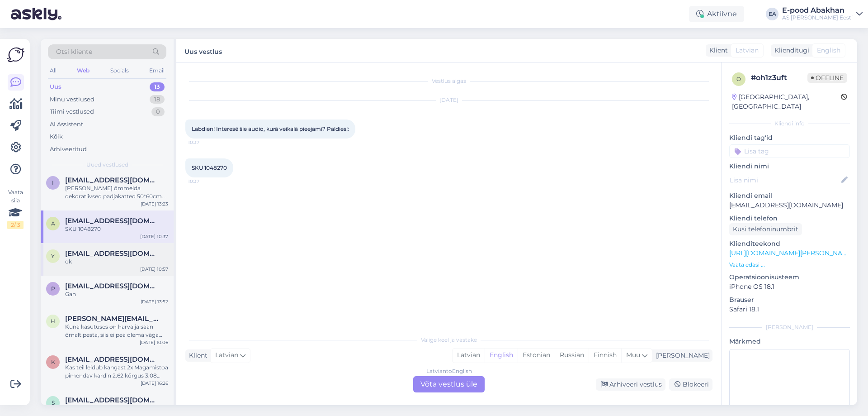 This screenshot has width=868, height=416. What do you see at coordinates (633, 355) in the screenshot?
I see `span: Muu` at bounding box center [633, 355].